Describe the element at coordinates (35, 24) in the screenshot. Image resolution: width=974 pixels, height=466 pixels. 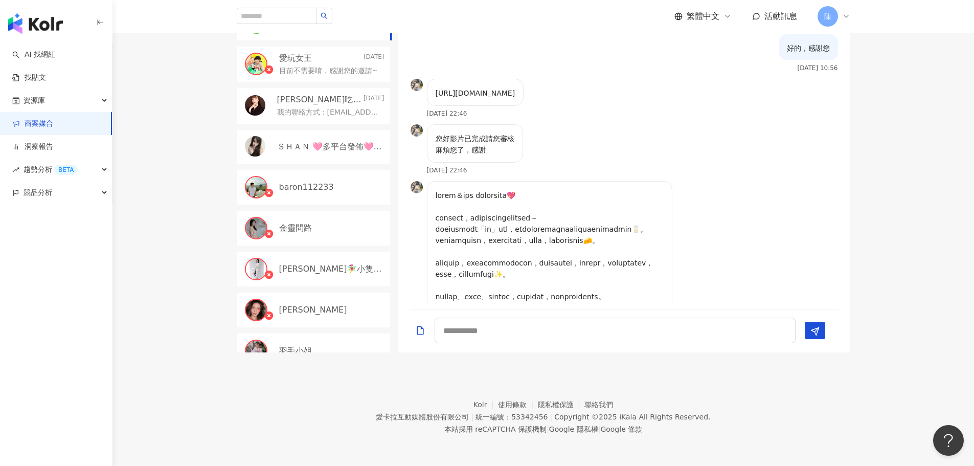
I see `img: logo` at that location.